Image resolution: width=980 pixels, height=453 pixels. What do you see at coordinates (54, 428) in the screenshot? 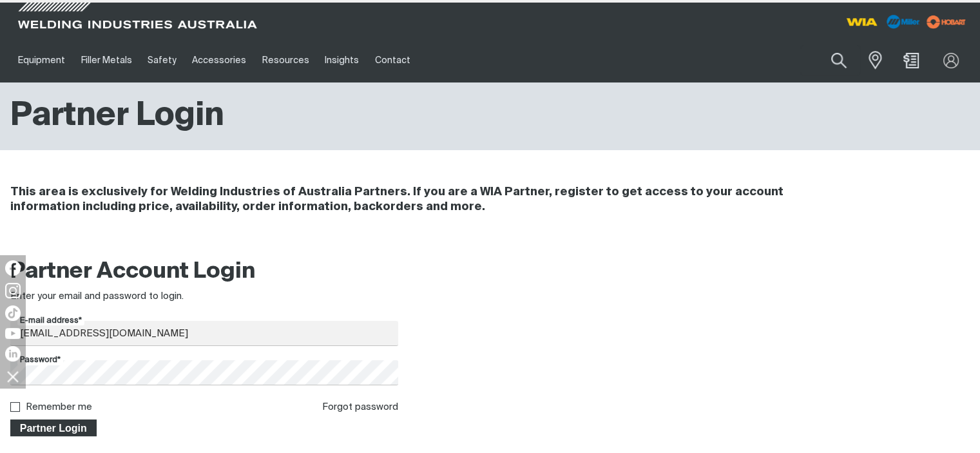
I see `span: Partner Login` at bounding box center [54, 428].